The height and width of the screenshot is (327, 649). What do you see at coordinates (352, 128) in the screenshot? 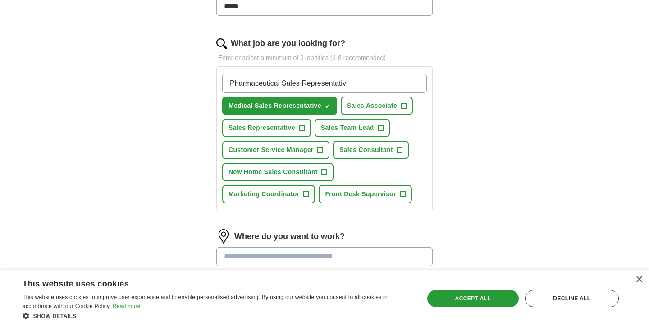
I see `button: Sales Team Lead` at bounding box center [352, 128].